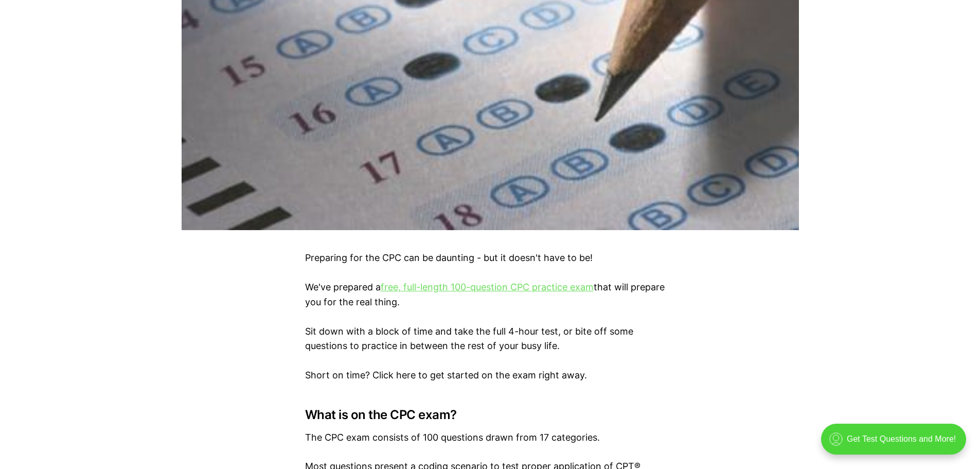  What do you see at coordinates (490, 339) in the screenshot?
I see `p: Sit down with a block of time and take the full 4-hour test, or bite off some questions to practi...` at bounding box center [490, 339].